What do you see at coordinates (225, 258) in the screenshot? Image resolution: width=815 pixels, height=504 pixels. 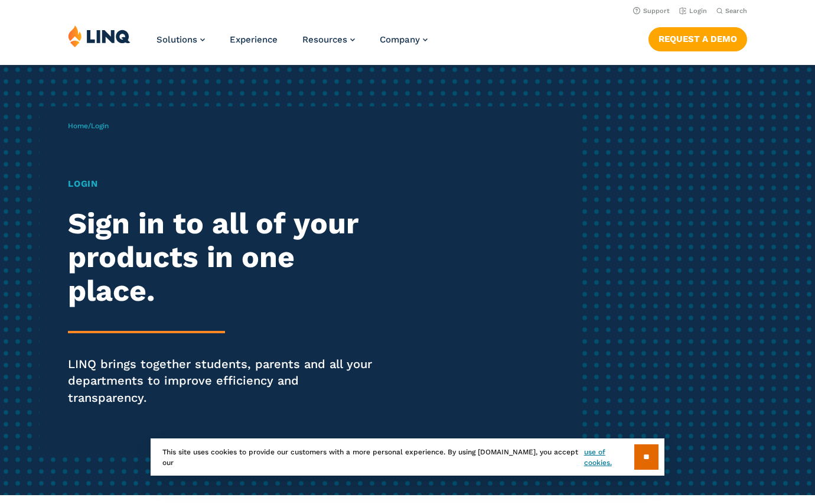 I see `h2: Sign in to all of your products in one place.` at bounding box center [225, 258].